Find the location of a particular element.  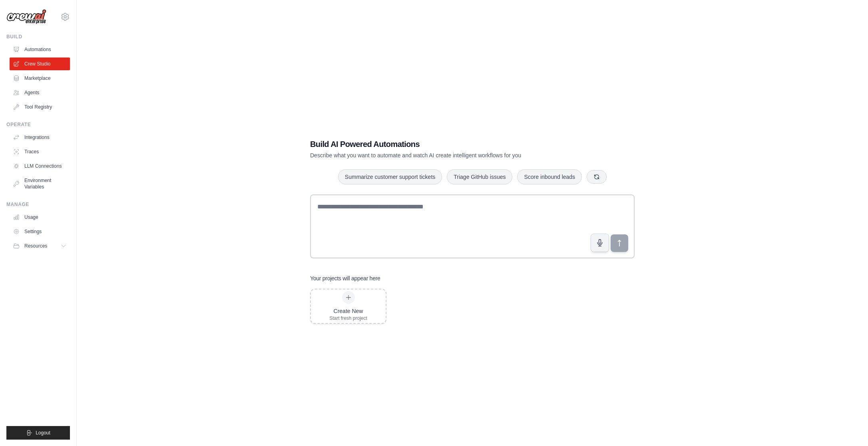

button: Resources is located at coordinates (39, 246).